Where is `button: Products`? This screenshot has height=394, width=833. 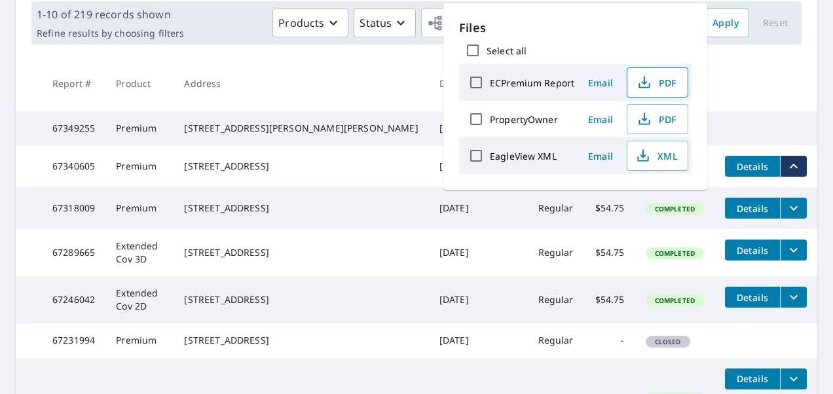
button: Products is located at coordinates (310, 23).